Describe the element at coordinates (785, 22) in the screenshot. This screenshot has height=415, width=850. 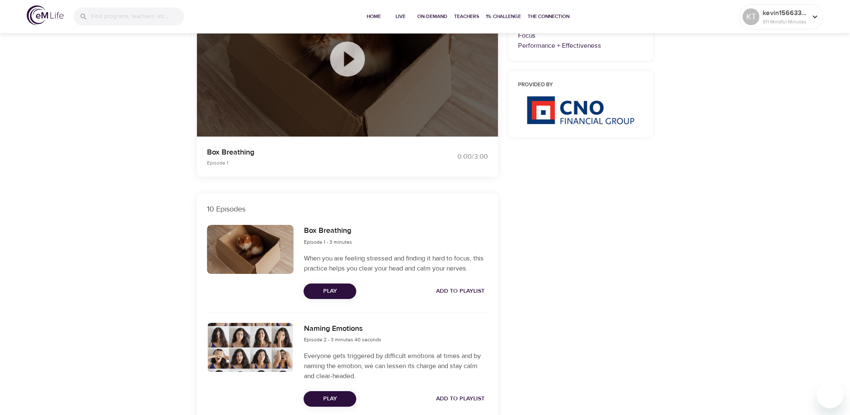
I see `p: 911 Mindful Minutes` at that location.